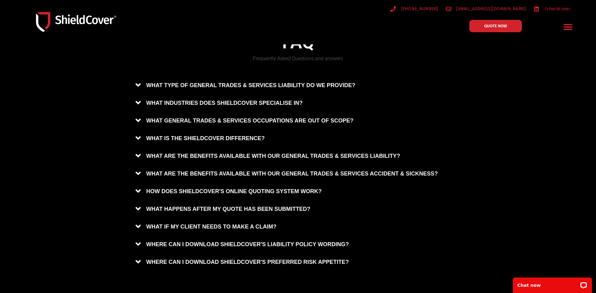 Image resolution: width=596 pixels, height=293 pixels. I want to click on a: WHAT INDUSTRIES DOES SHIELDCOVER SPECIALISE IN?, so click(298, 103).